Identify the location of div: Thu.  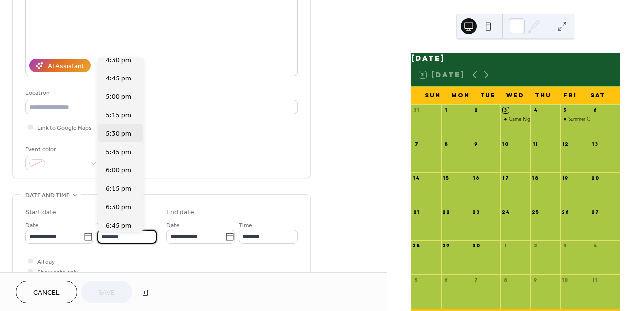
(543, 96).